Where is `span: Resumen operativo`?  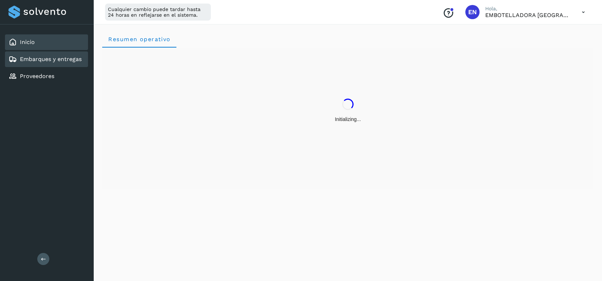
span: Resumen operativo is located at coordinates (139, 39).